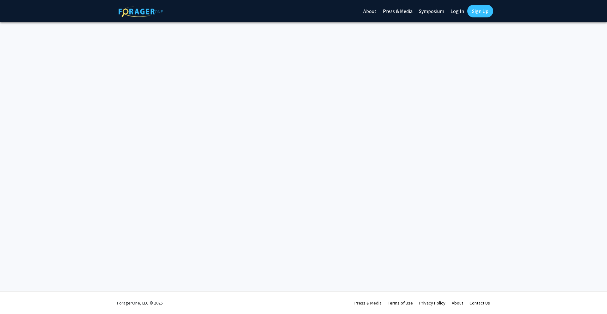 The height and width of the screenshot is (314, 607). What do you see at coordinates (480, 303) in the screenshot?
I see `a: Contact Us` at bounding box center [480, 303].